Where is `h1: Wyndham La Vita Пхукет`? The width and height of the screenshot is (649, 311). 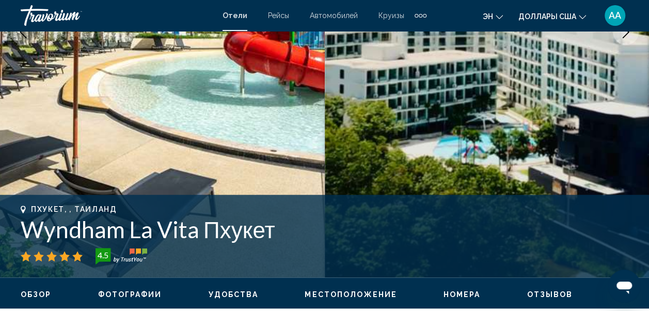
h1: Wyndham La Vita Пхукет is located at coordinates (324, 229).